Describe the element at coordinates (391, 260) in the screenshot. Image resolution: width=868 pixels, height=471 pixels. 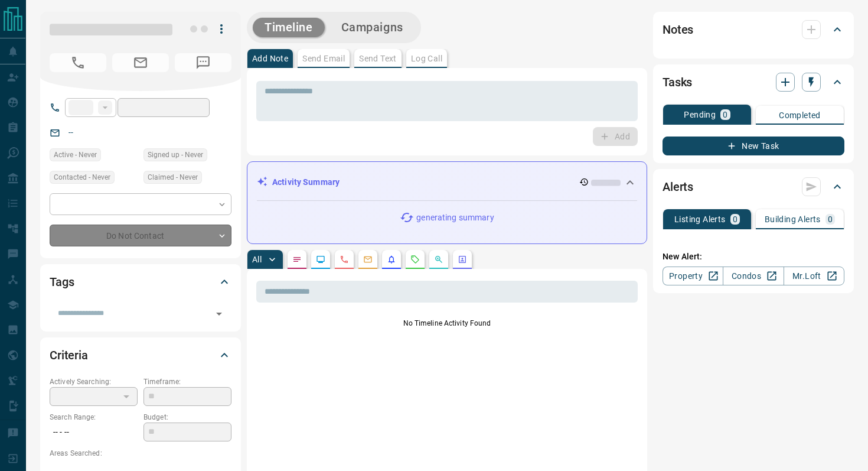
I see `svg: Listing Alerts` at that location.